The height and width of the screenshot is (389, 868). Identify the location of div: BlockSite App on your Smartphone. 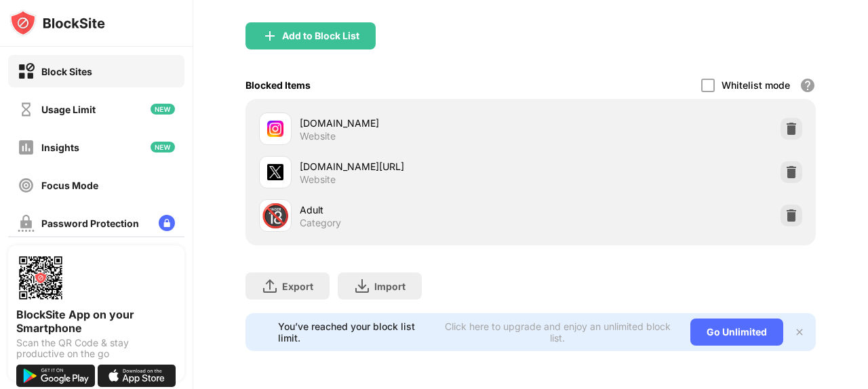
(97, 321).